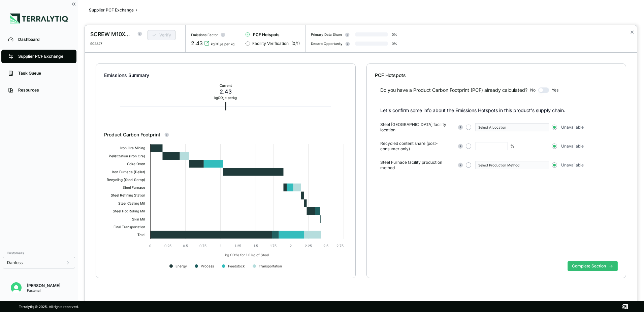 Image resolution: width=644 pixels, height=312 pixels. Describe the element at coordinates (308, 246) in the screenshot. I see `text: 2.25` at that location.